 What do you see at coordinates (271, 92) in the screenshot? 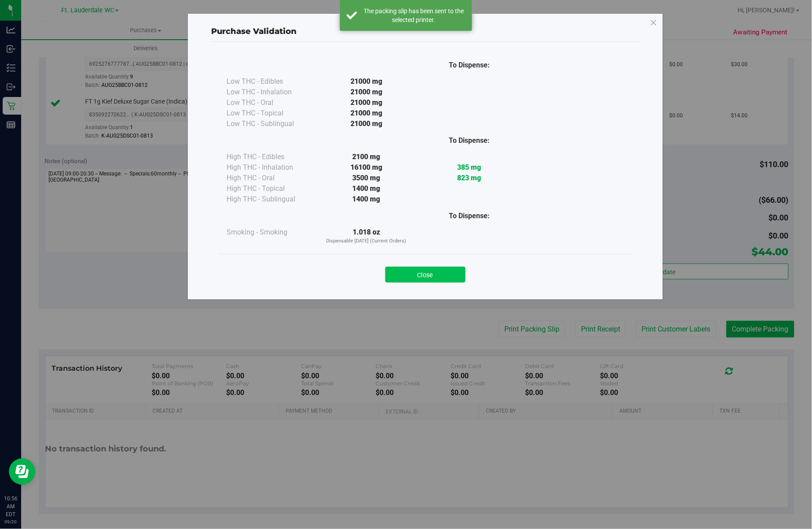
I see `div: Low THC - Inhalation` at bounding box center [271, 92].